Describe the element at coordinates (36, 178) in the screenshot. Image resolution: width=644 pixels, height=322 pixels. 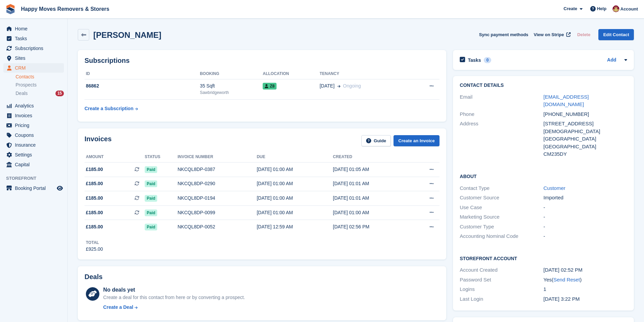
I see `span: Storefront` at that location.